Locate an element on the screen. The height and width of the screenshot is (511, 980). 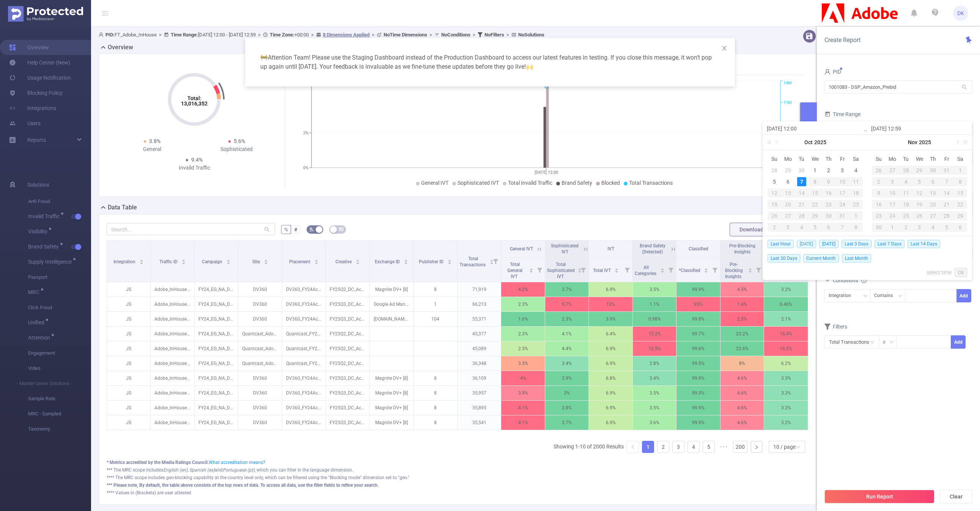
div: 26 is located at coordinates (920, 216).